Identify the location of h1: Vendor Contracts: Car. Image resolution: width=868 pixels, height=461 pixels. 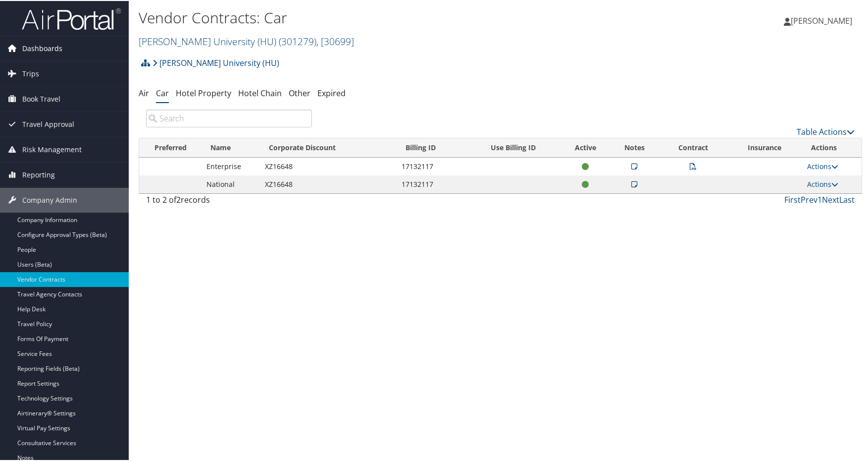
(380, 17).